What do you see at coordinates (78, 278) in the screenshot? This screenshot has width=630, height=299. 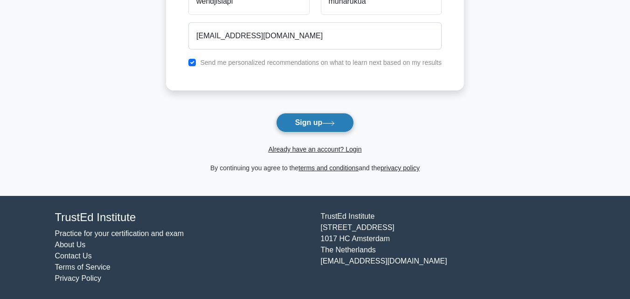 I see `a: Privacy Policy` at bounding box center [78, 278].